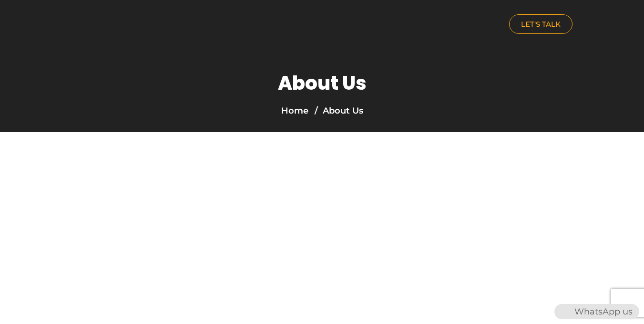 The height and width of the screenshot is (324, 644). Describe the element at coordinates (540, 24) in the screenshot. I see `a: LET'S TALK` at that location.